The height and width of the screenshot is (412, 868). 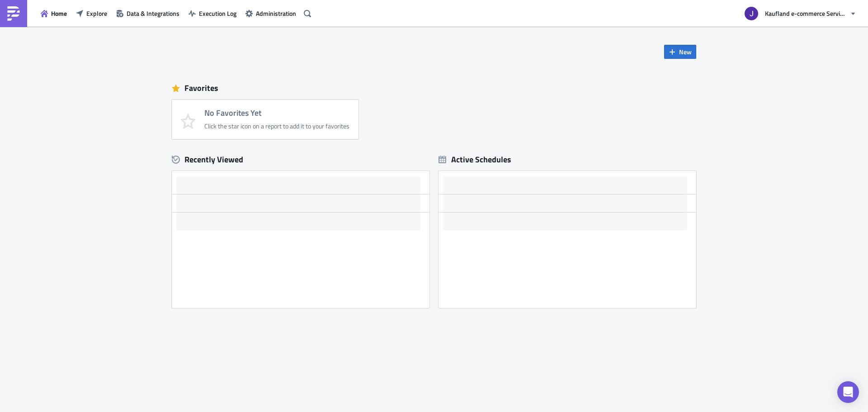 What do you see at coordinates (680, 51) in the screenshot?
I see `button: New` at bounding box center [680, 51].